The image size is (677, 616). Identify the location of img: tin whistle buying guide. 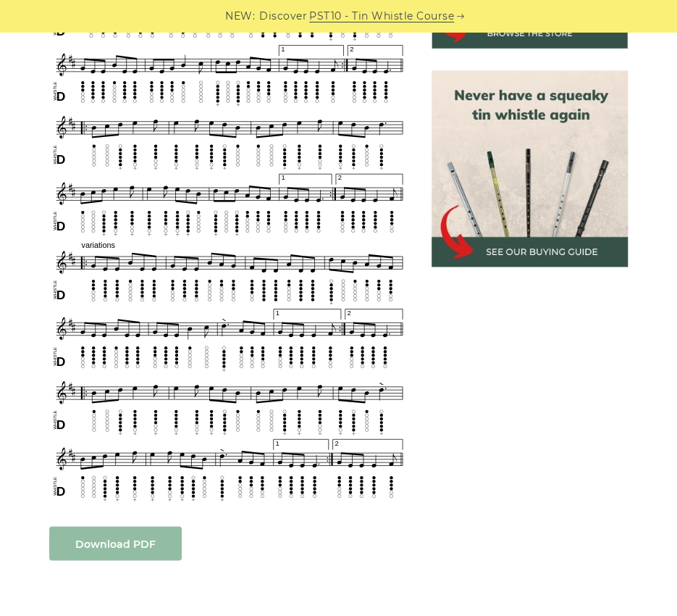
(530, 169).